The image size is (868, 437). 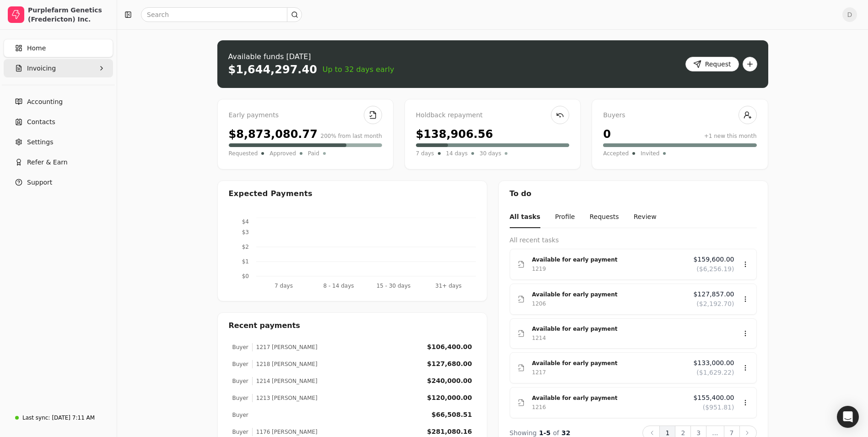 What do you see at coordinates (607, 134) in the screenshot?
I see `div: 0` at bounding box center [607, 134].